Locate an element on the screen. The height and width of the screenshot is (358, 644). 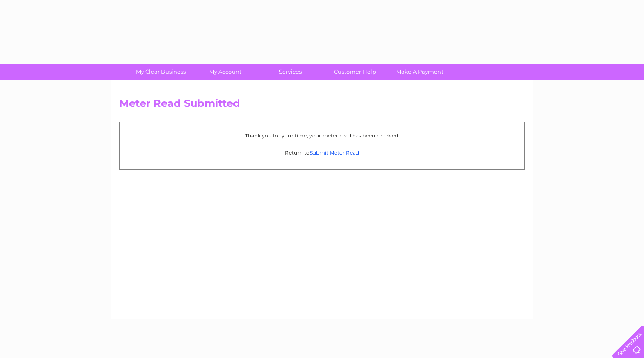
a: My Account is located at coordinates (225, 72).